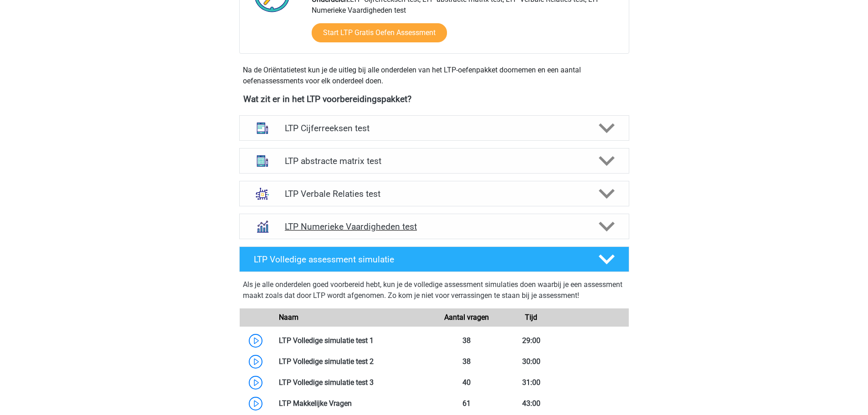 The image size is (868, 415). What do you see at coordinates (434, 194) in the screenshot?
I see `a: analogieen LTP Verbale Relaties test` at bounding box center [434, 194].